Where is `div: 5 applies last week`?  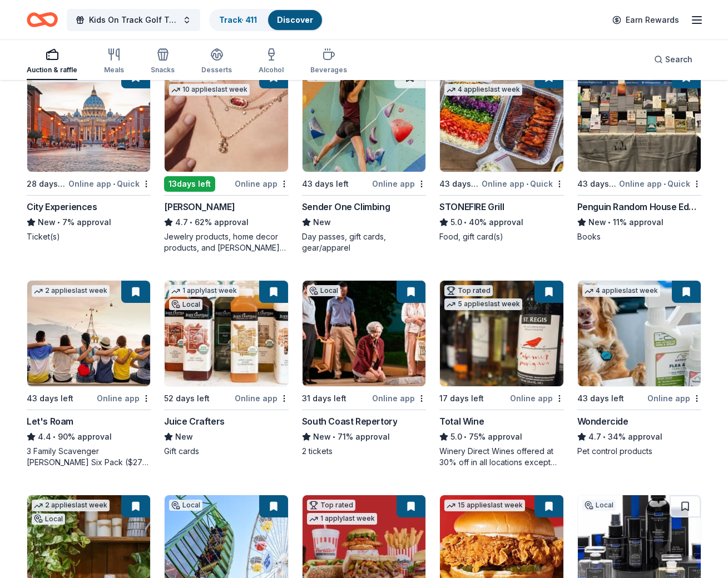 div: 5 applies last week is located at coordinates (483, 304).